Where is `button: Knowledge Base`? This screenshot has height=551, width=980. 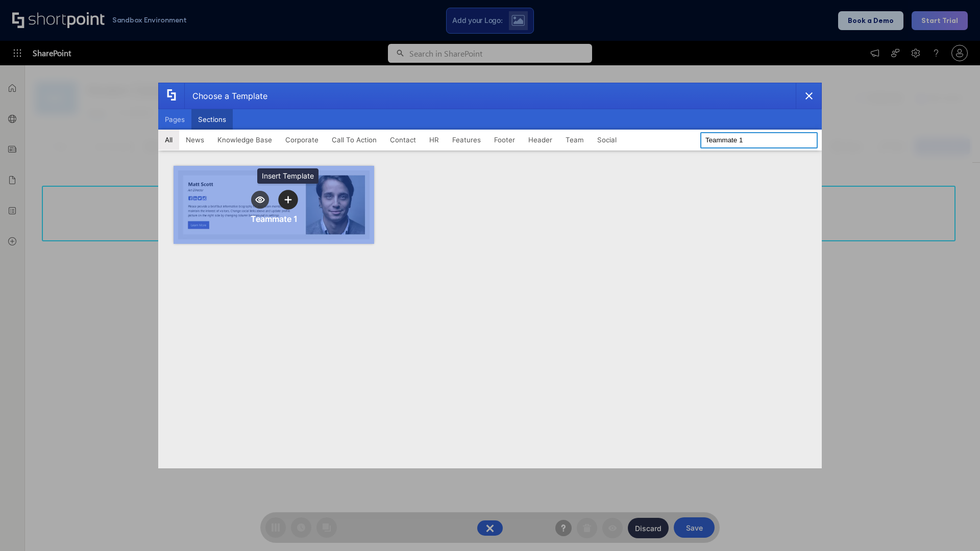 button: Knowledge Base is located at coordinates (244, 140).